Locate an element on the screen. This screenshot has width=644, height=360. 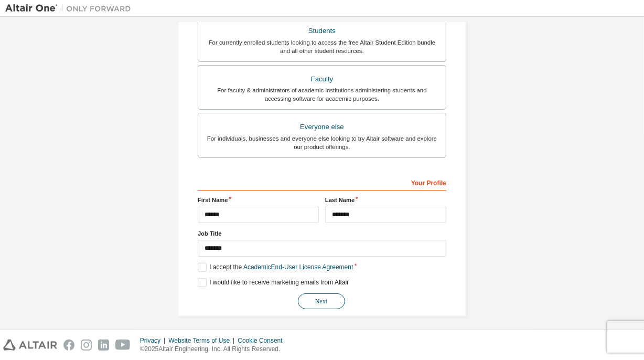
div: Cookie Consent is located at coordinates (263, 340).